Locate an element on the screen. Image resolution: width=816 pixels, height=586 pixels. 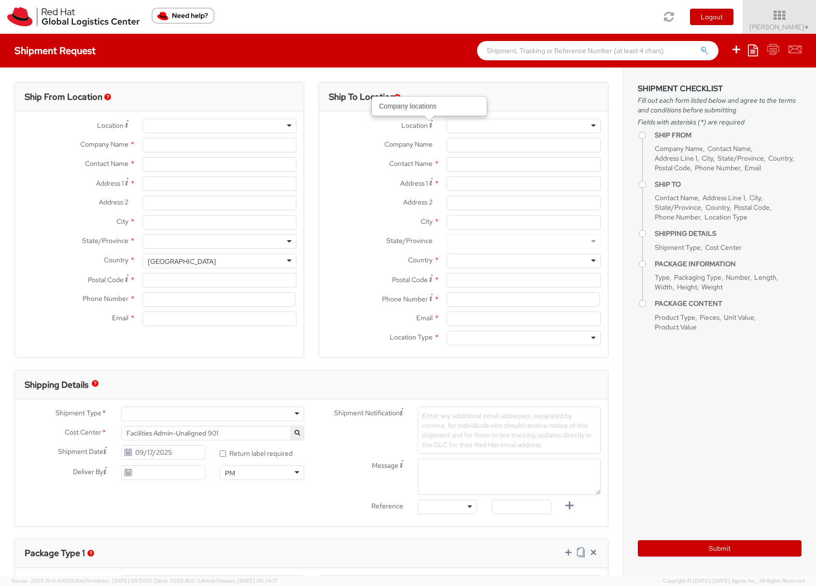
h3: Ship To Location is located at coordinates (361, 97).